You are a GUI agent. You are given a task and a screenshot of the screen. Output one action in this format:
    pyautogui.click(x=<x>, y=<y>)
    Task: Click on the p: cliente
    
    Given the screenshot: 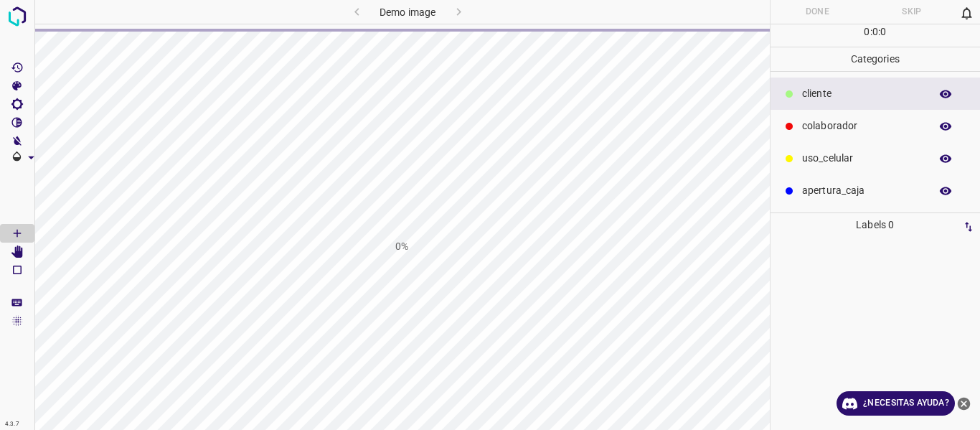 What is the action you would take?
    pyautogui.click(x=862, y=93)
    